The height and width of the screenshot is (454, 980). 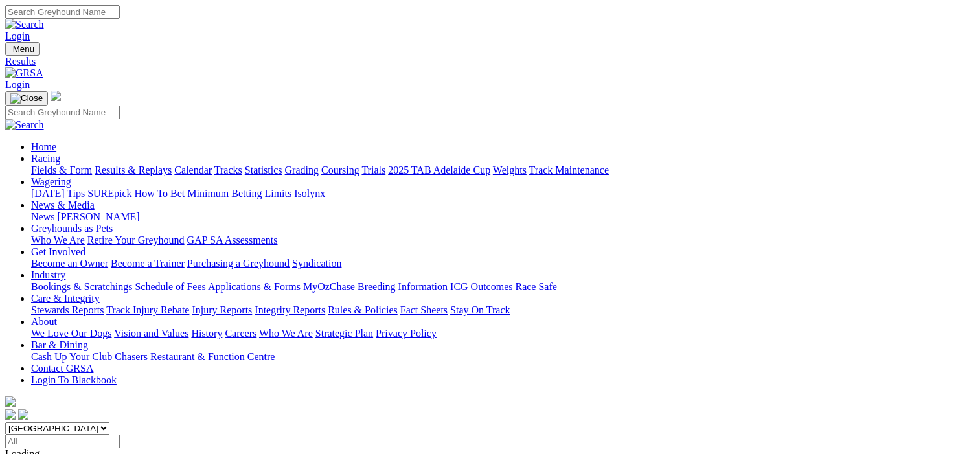 I want to click on a: Results & Replays, so click(x=133, y=169).